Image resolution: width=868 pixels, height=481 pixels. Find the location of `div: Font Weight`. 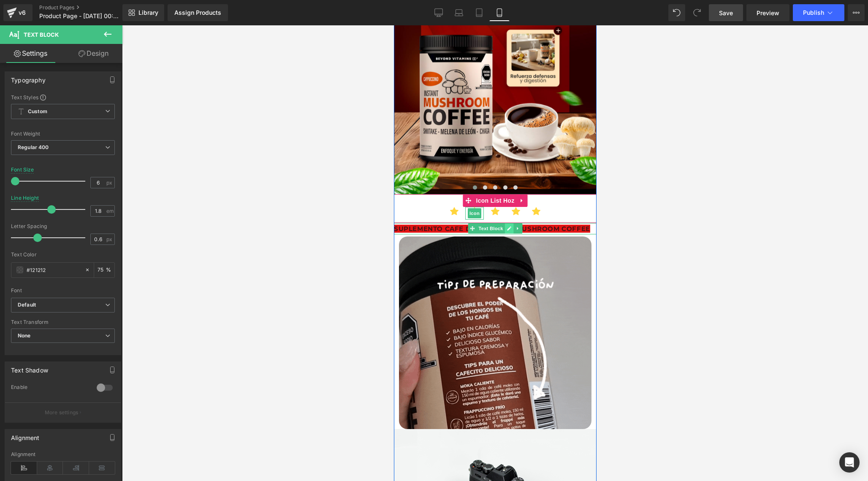

div: Font Weight is located at coordinates (63, 134).